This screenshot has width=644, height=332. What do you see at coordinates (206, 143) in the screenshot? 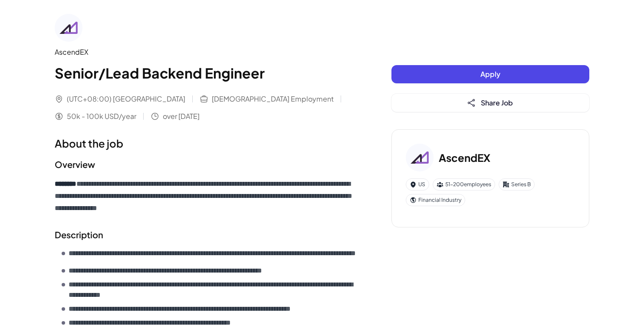
I see `h1: About the job` at bounding box center [206, 143].